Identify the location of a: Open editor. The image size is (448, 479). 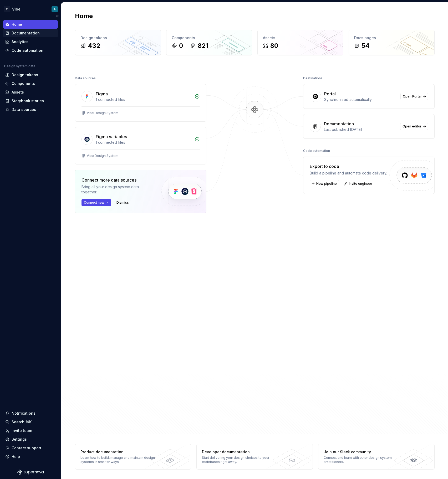
(414, 126).